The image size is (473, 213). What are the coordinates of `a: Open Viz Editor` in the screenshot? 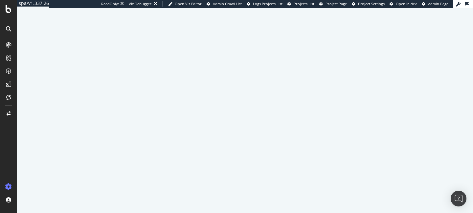 It's located at (185, 4).